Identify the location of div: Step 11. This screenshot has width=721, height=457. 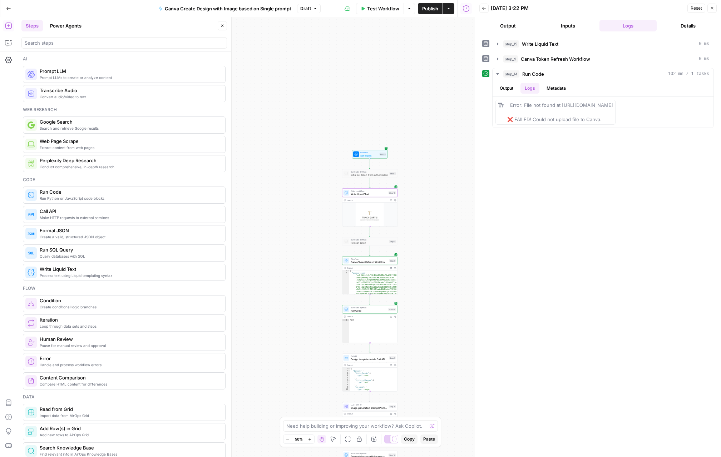
(392, 406).